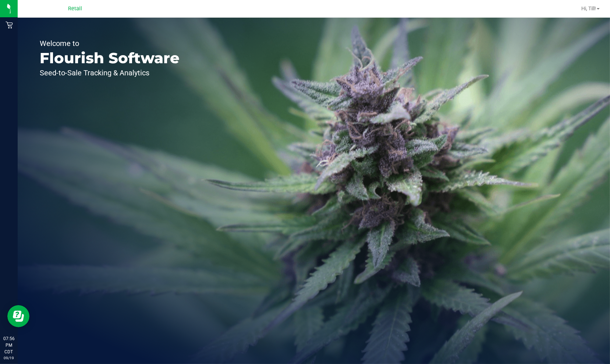  I want to click on p: 07:56 PM CDT, so click(9, 345).